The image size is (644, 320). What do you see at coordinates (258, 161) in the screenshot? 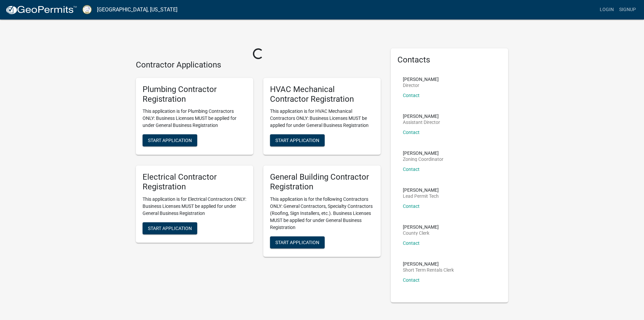
I see `wm-workflow-list-section: Contractor Applications` at bounding box center [258, 161].